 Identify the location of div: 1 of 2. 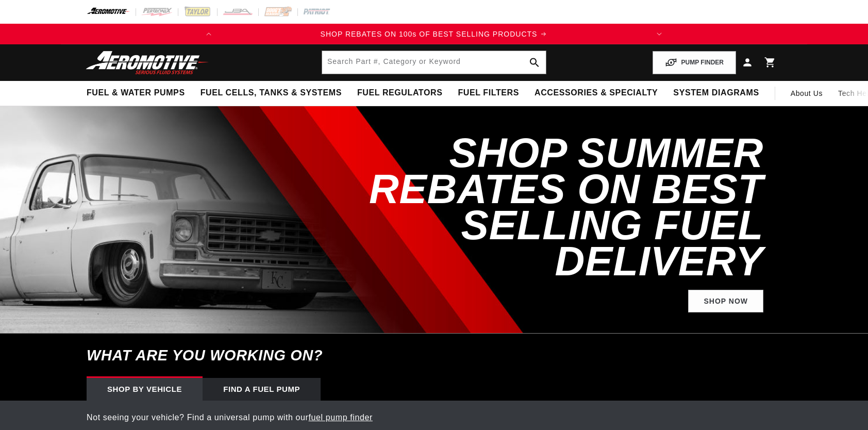
(434, 34).